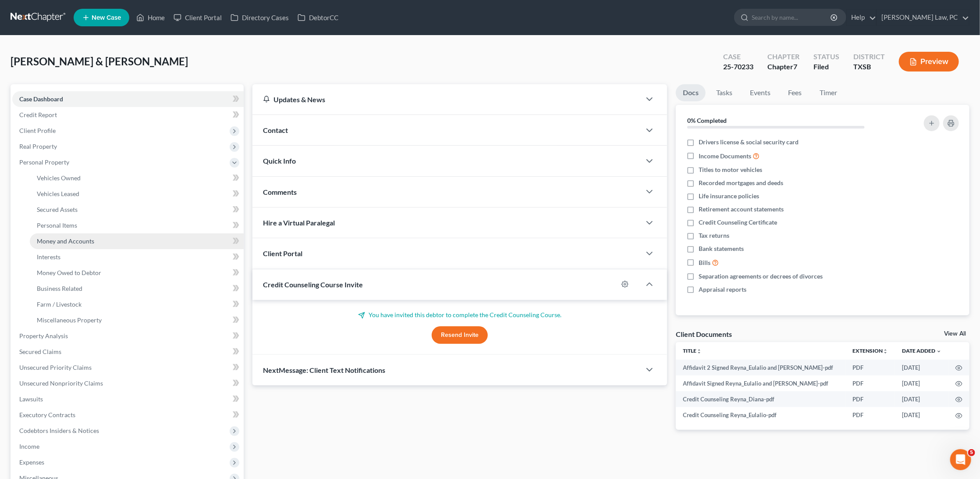 The width and height of the screenshot is (980, 479). What do you see at coordinates (48, 256) in the screenshot?
I see `span: Interests` at bounding box center [48, 256].